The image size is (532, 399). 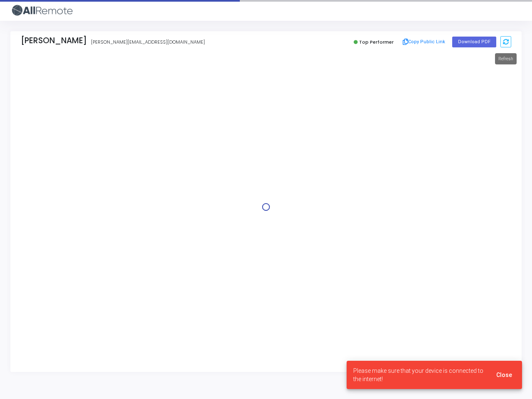 I want to click on span: Please make sure that your device is connected to the internet!, so click(x=420, y=375).